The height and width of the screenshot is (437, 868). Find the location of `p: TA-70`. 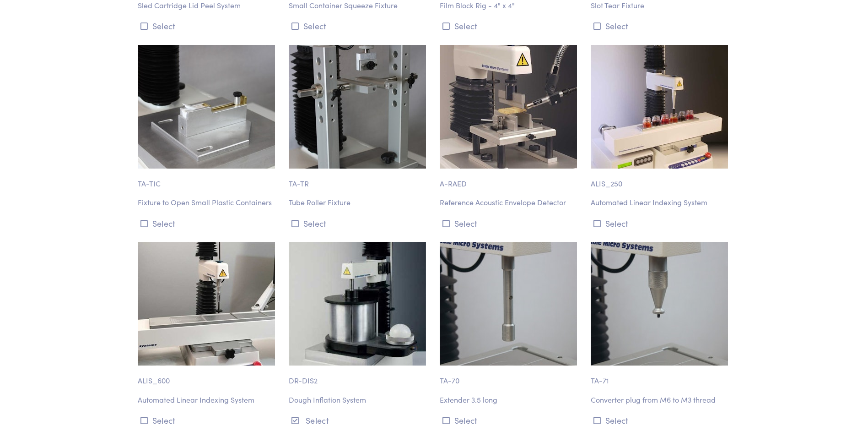

p: TA-70 is located at coordinates (510, 376).